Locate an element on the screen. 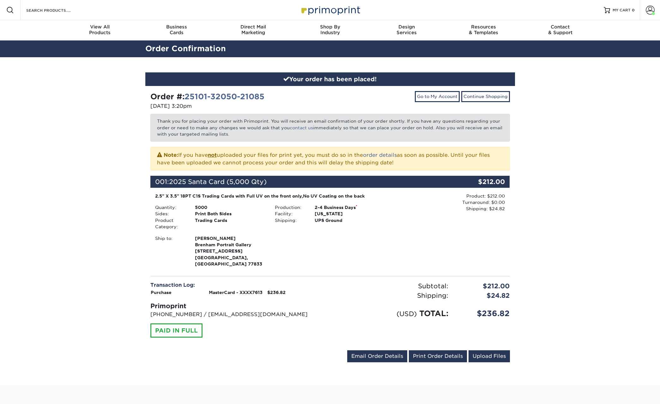 The width and height of the screenshot is (660, 404). span: Brenham Portrait Gallery is located at coordinates (230, 245).